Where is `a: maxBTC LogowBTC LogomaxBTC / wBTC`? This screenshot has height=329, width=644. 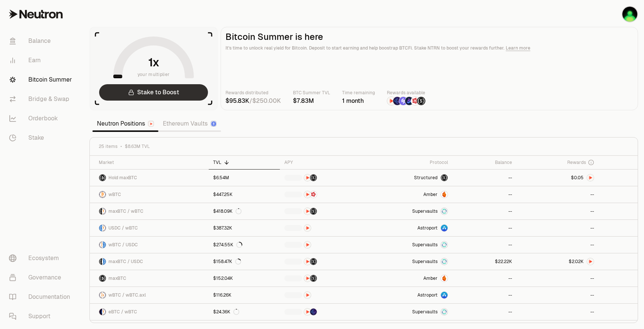
a: maxBTC LogowBTC LogomaxBTC / wBTC is located at coordinates (149, 212).